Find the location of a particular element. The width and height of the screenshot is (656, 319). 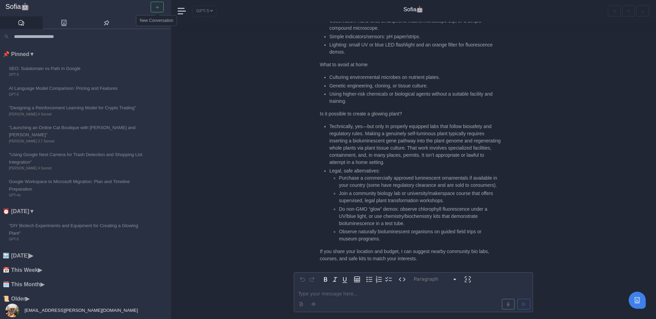

button: Inline code format is located at coordinates (402, 280).